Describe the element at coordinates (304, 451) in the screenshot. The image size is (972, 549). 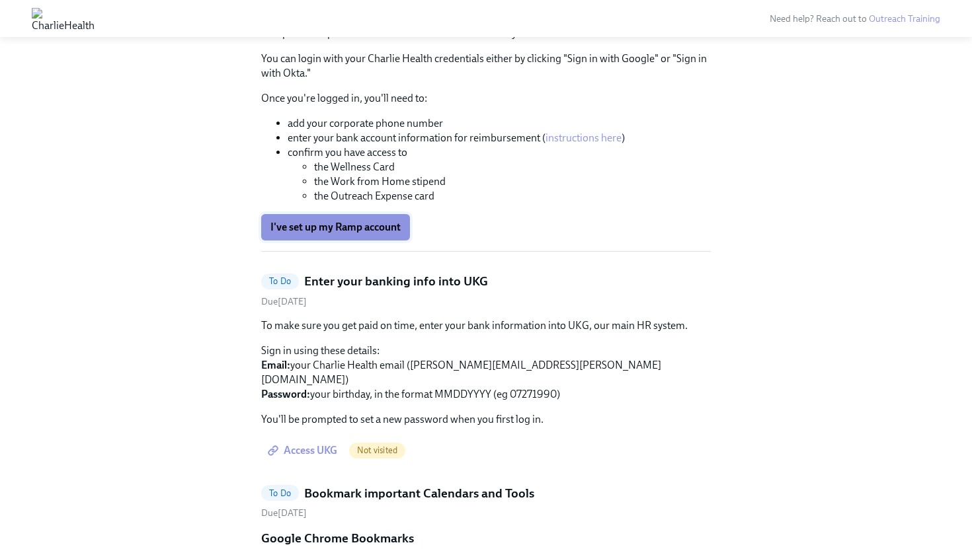
I see `a: Access UKG` at that location.